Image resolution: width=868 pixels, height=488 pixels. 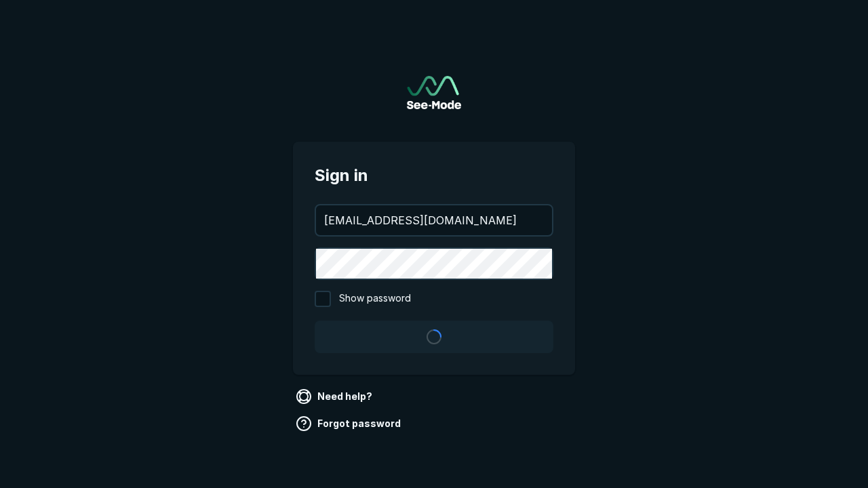 What do you see at coordinates (434, 175) in the screenshot?
I see `span: Sign in` at bounding box center [434, 175].